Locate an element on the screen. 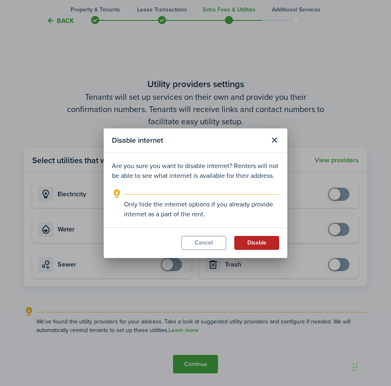  button: Disable is located at coordinates (257, 243).